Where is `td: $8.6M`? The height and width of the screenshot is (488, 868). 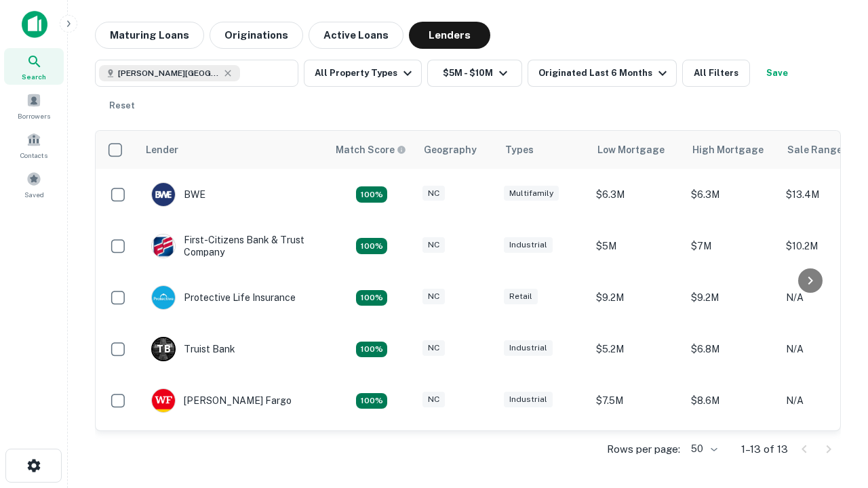
td: $8.6M is located at coordinates (732, 401).